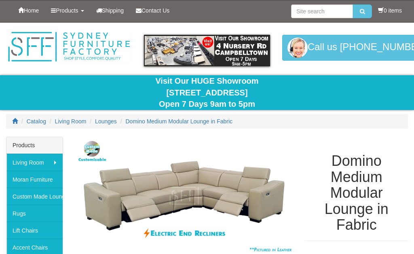 The image size is (414, 254). I want to click on span: Living Room, so click(71, 121).